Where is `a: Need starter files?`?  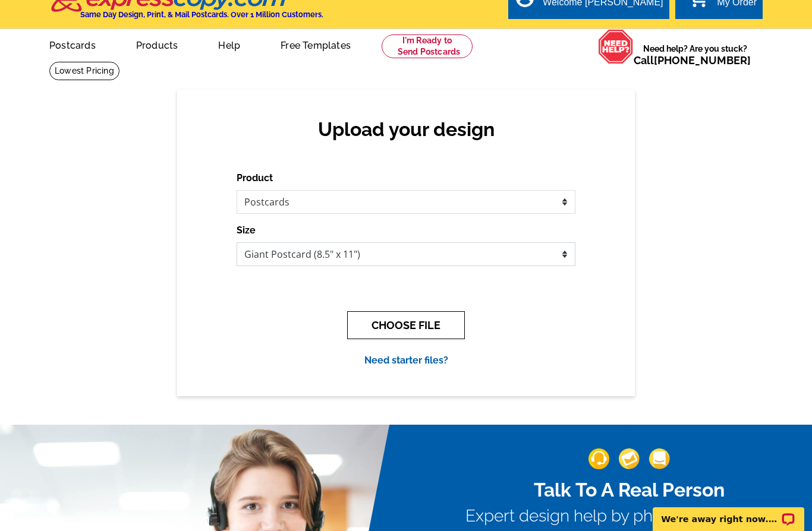
a: Need starter files? is located at coordinates (406, 360).